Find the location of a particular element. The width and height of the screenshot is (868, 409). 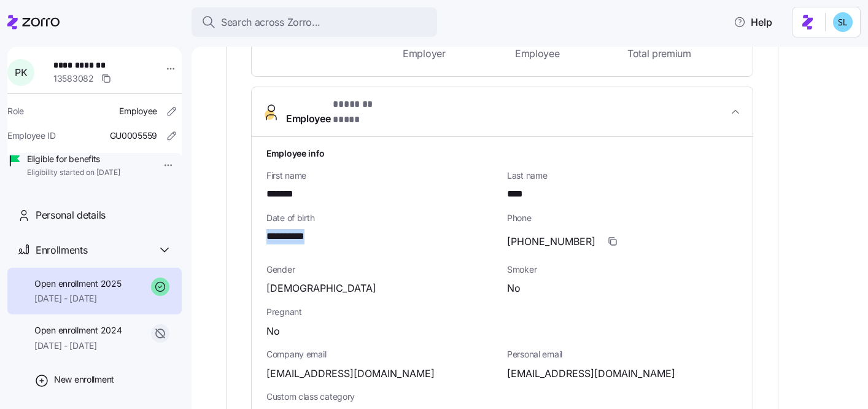

span: Personal email is located at coordinates (622, 354).